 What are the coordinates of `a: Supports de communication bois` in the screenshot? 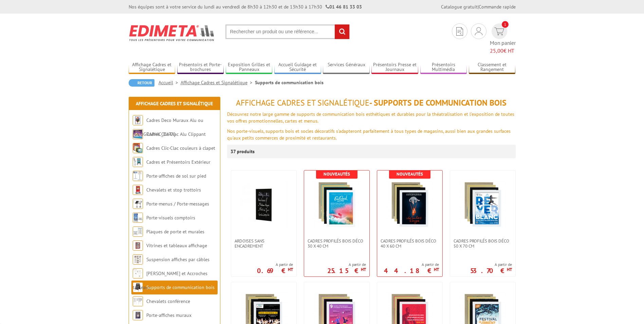 It's located at (180, 287).